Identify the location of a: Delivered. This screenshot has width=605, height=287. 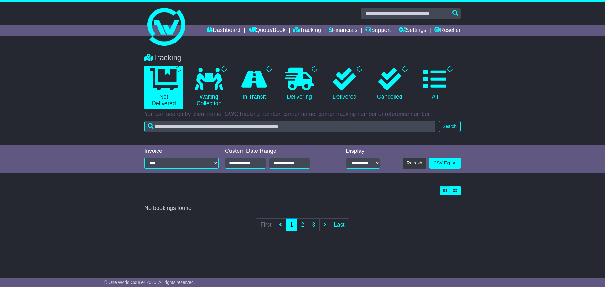
(344, 84).